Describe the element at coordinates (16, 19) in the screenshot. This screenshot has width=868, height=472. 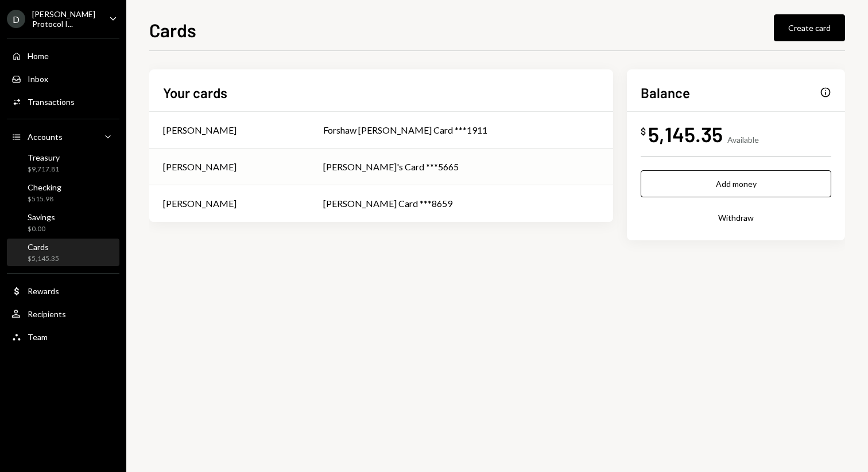
I see `div: D` at that location.